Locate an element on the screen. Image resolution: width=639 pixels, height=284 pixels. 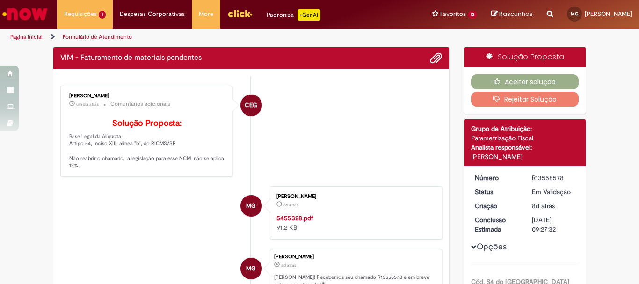
strong: 5455328.pdf is located at coordinates (295, 218).